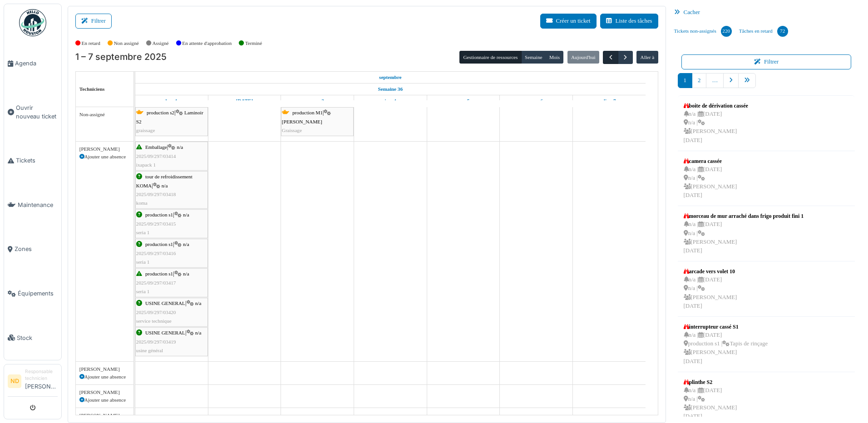 Image resolution: width=868 pixels, height=423 pixels. What do you see at coordinates (207, 43) in the screenshot?
I see `label: En attente d'approbation` at bounding box center [207, 43].